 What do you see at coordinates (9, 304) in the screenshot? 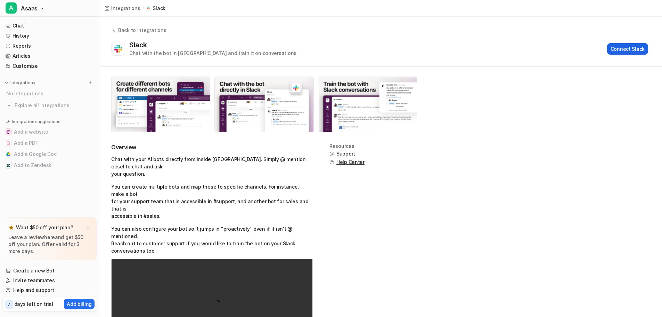
I see `p: 7` at bounding box center [9, 304].